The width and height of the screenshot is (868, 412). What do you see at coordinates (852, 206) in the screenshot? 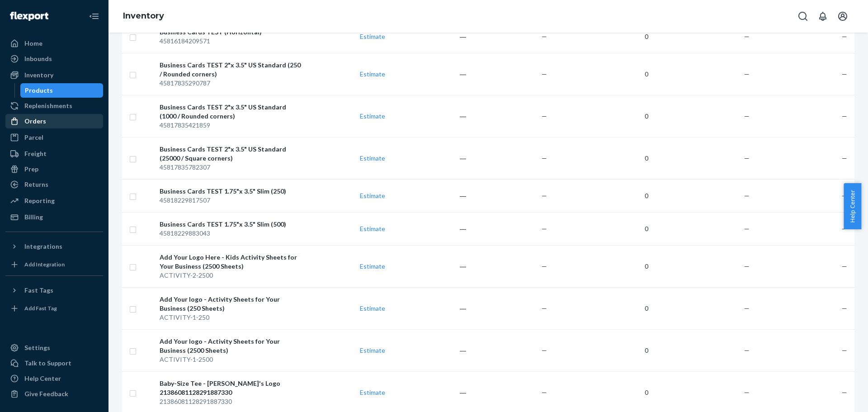
I see `span: Help Center` at bounding box center [852, 206].